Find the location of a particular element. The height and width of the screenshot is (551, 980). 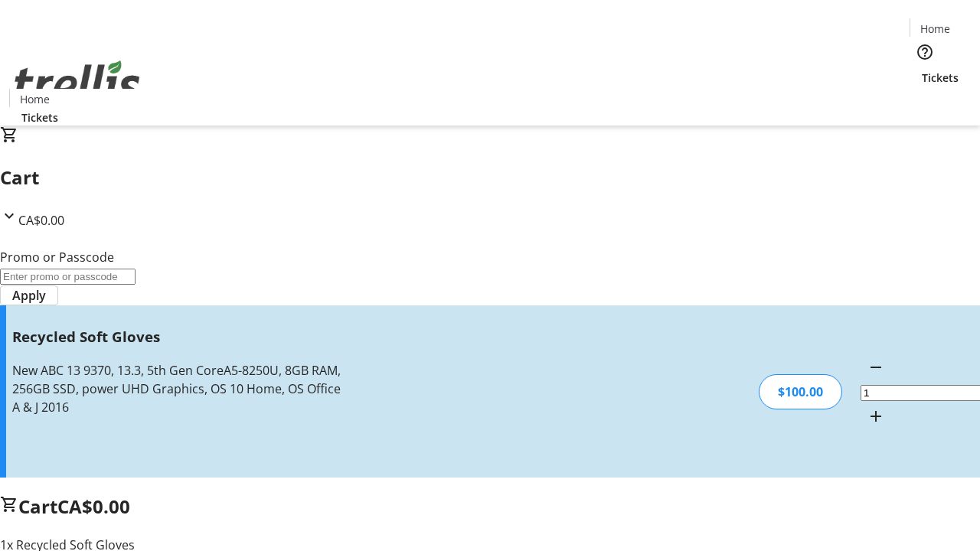

img: Orient E2E Organization cokRgQ0ocx's Logo is located at coordinates (77, 82).